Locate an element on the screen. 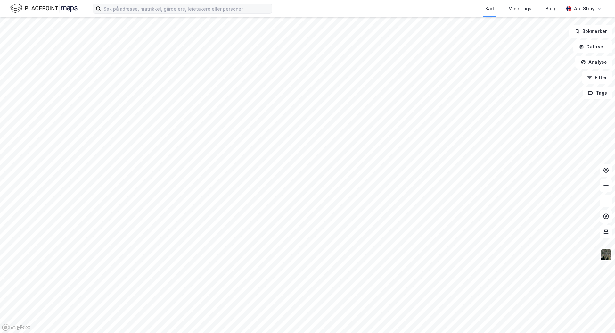 The width and height of the screenshot is (615, 333). a: Mapbox homepage is located at coordinates (16, 327).